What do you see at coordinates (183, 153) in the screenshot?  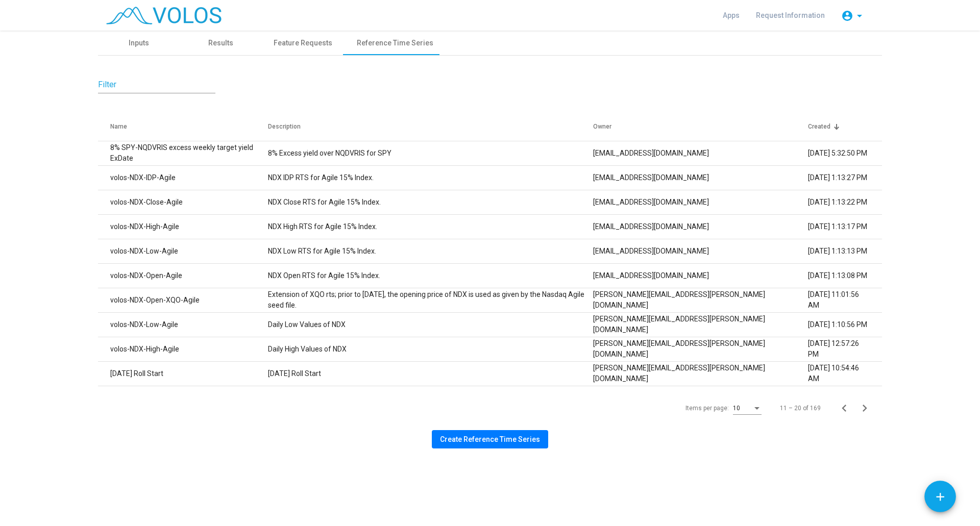 I see `td: 8% SPY-NQDVRIS excess weekly target yield ExDate` at bounding box center [183, 153].